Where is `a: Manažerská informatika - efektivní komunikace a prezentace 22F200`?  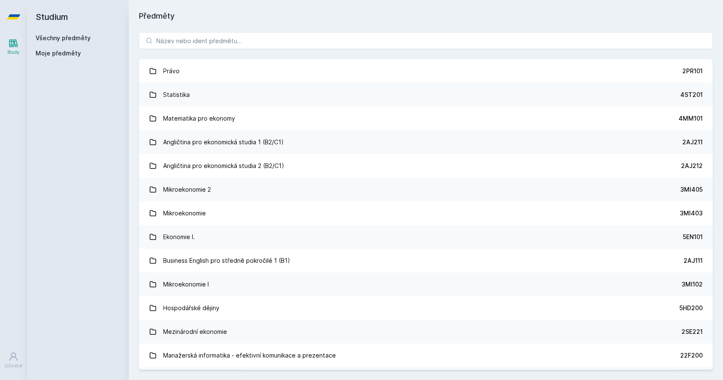
a: Manažerská informatika - efektivní komunikace a prezentace 22F200 is located at coordinates (426, 356).